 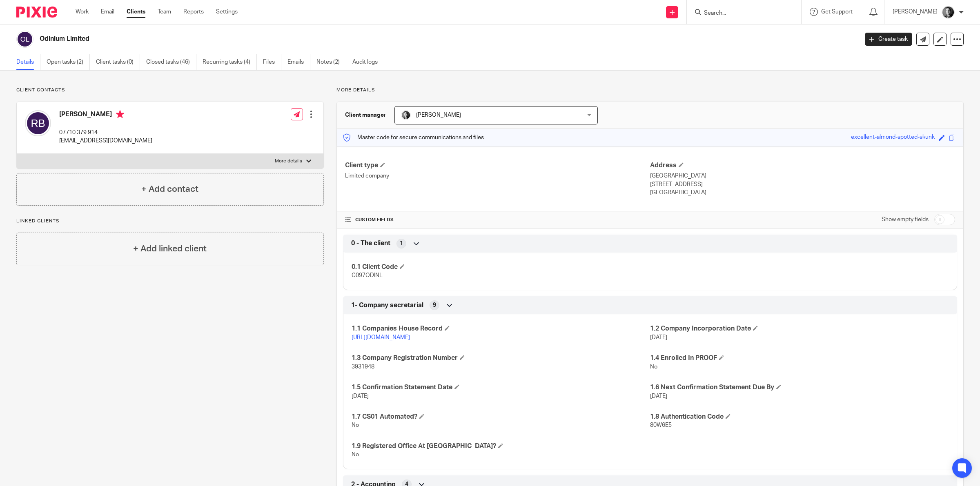 What do you see at coordinates (500, 267) in the screenshot?
I see `h4: 0.1 Client Code` at bounding box center [500, 267].